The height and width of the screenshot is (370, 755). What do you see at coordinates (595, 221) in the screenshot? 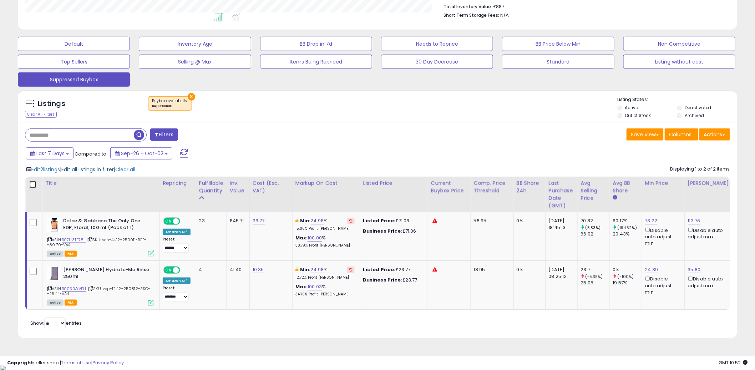
I see `div: 70.82` at bounding box center [595, 221].